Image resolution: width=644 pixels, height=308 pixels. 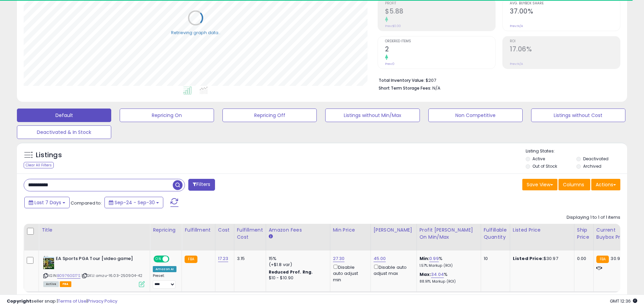 I want to click on div: Title, so click(x=94, y=230).